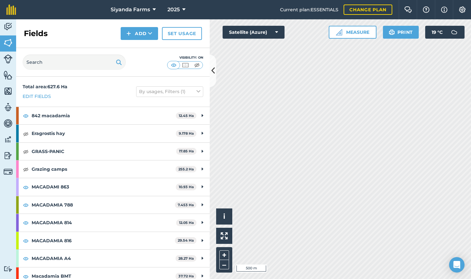  Describe the element at coordinates (104, 116) in the screenshot. I see `strong: 842 macadamia` at that location.